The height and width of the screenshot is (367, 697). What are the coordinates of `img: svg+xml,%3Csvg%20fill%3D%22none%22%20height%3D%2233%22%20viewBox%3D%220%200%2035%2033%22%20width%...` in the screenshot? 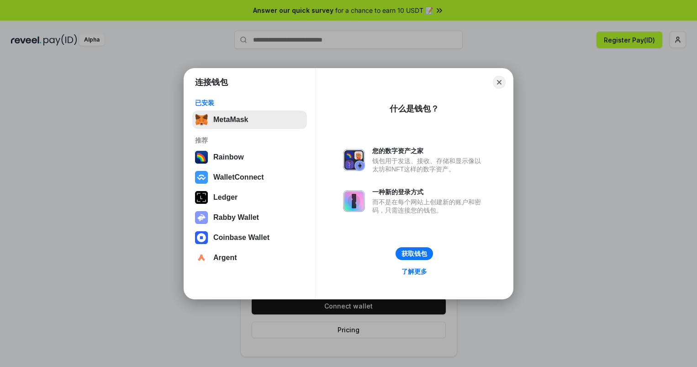 It's located at (202, 120).